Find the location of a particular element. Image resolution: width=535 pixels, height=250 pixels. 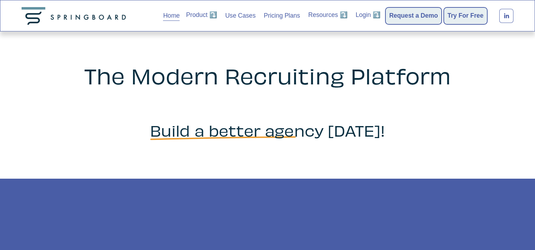

h2: The Modern Recruiting Platform is located at coordinates (267, 76).